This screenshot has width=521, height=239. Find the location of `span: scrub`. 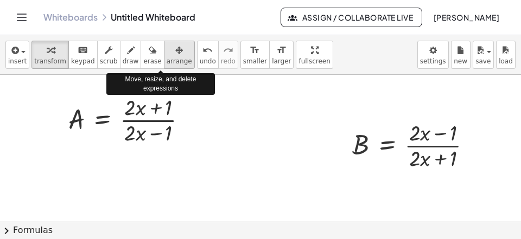

span: scrub is located at coordinates (109, 61).